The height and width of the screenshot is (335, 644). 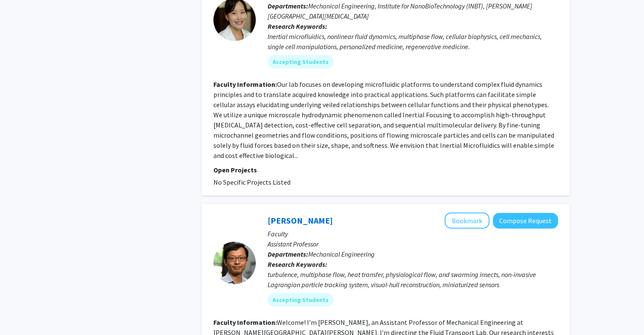 I want to click on p: Faculty, so click(x=413, y=234).